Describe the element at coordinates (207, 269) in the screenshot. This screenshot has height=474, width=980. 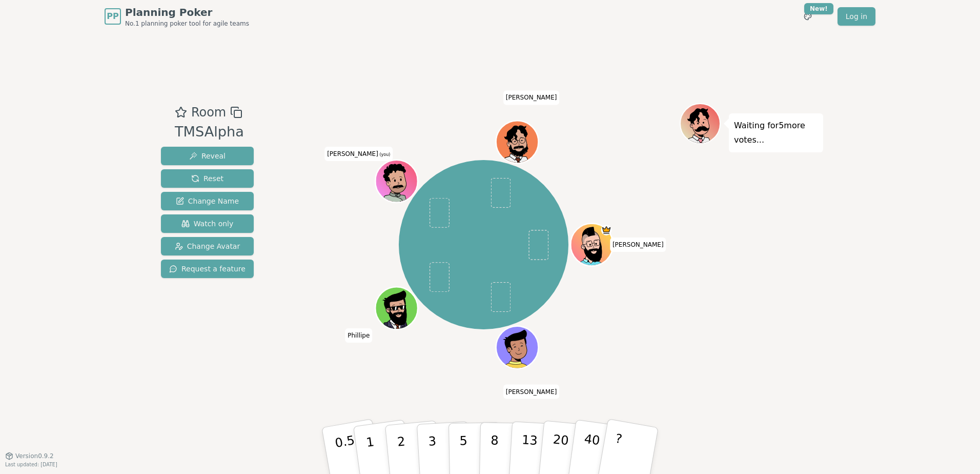
I see `button: Request a feature` at that location.